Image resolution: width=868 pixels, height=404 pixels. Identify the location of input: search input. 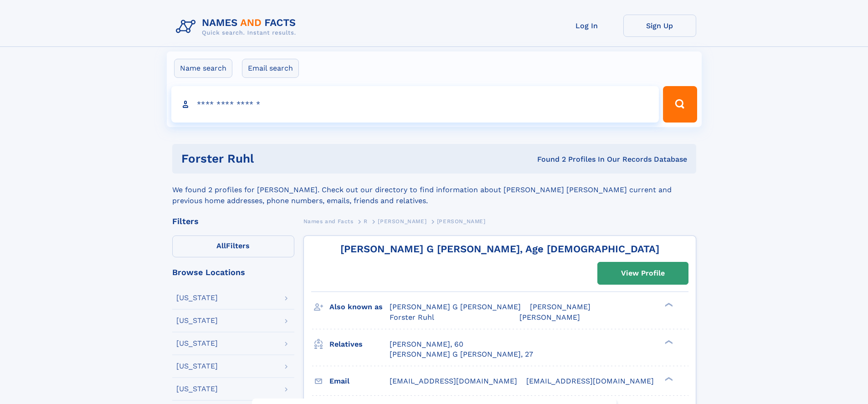
(415, 104).